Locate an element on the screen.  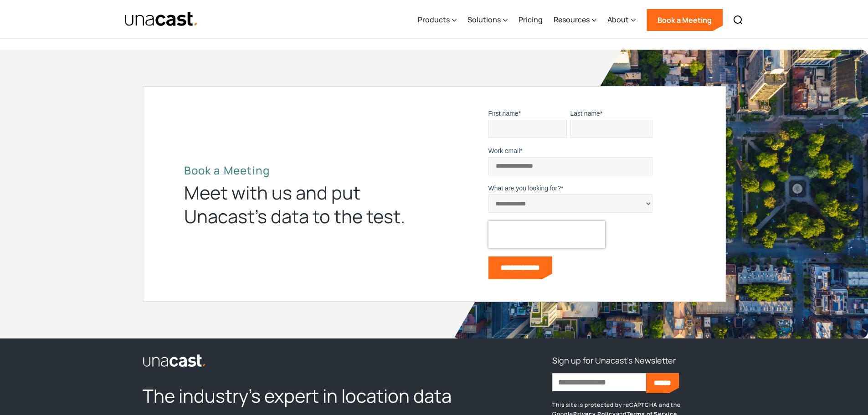
a: home is located at coordinates (161, 19).